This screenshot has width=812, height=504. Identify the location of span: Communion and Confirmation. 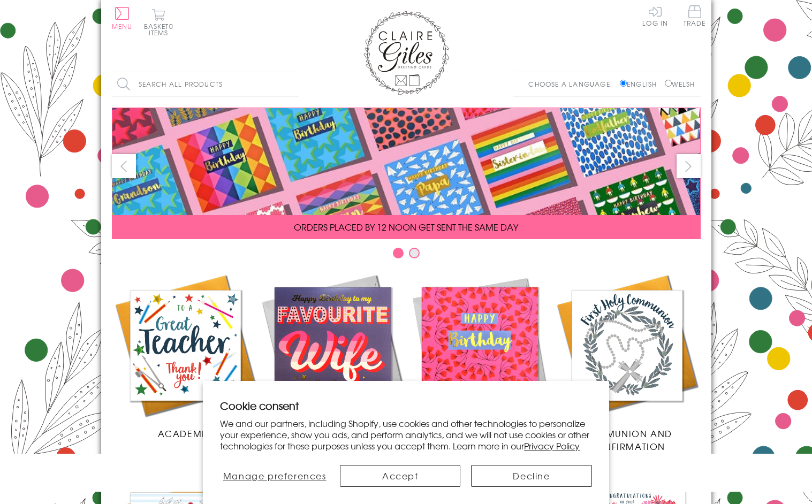
(627, 439).